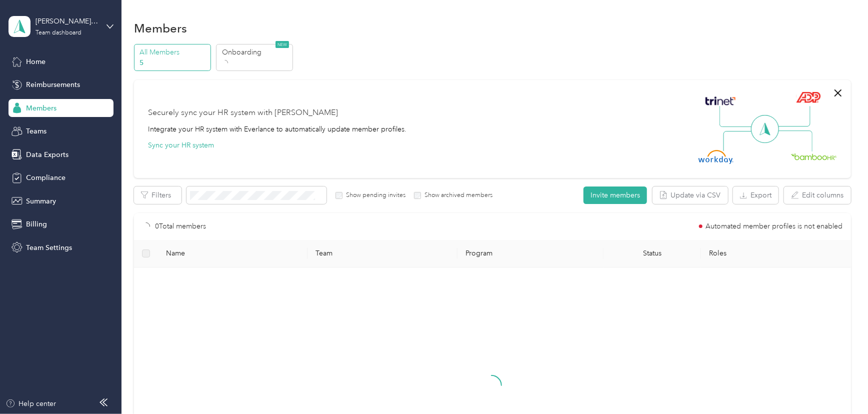 Image resolution: width=868 pixels, height=414 pixels. I want to click on th: Roles, so click(776, 253).